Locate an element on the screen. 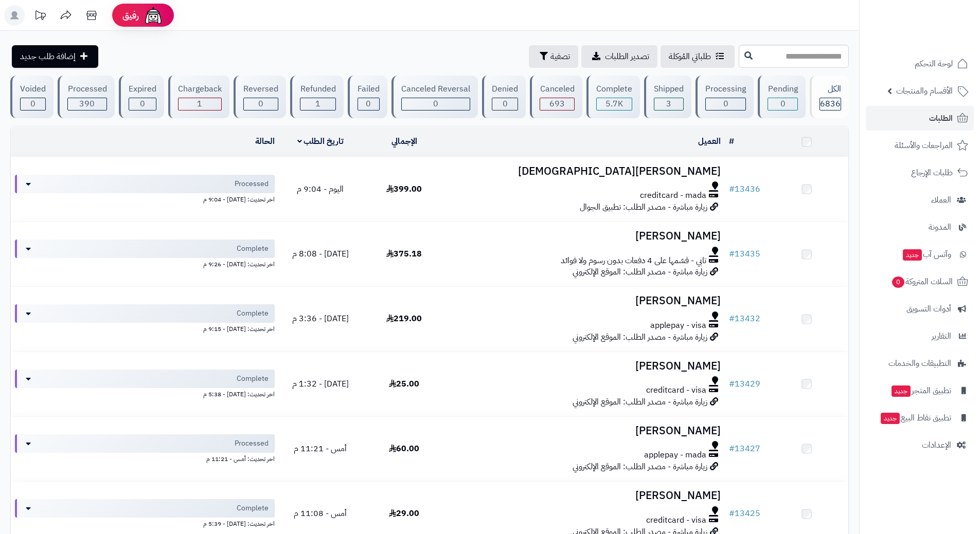 Image resolution: width=980 pixels, height=534 pixels. span: أمس - 11:08 م is located at coordinates (320, 514).